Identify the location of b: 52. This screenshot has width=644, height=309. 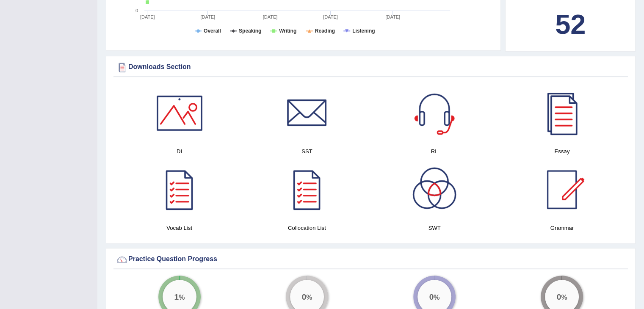
(570, 24).